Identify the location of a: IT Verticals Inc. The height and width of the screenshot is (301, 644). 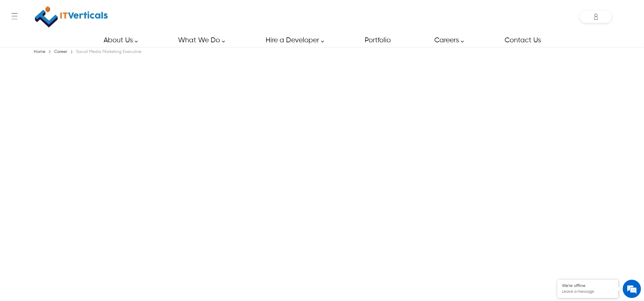
(71, 17).